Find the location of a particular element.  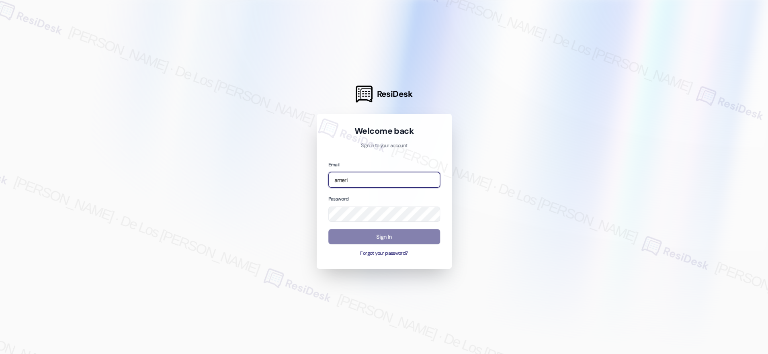

button: Sign In is located at coordinates (384, 237).